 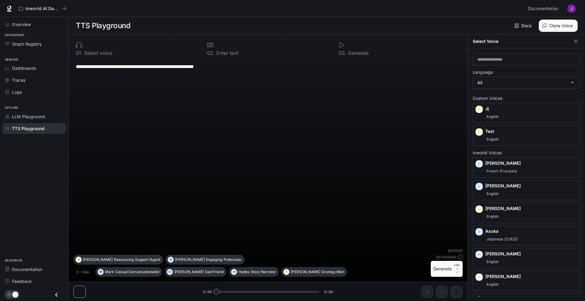 I want to click on p: Generate, so click(x=357, y=53).